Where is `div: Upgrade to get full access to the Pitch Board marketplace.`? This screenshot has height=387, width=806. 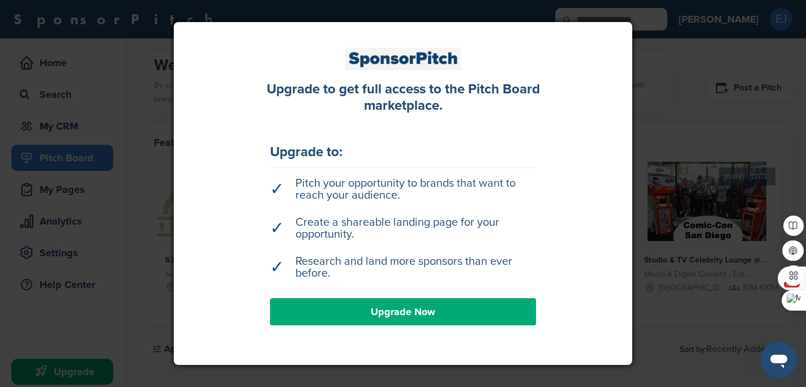 div: Upgrade to get full access to the Pitch Board marketplace. is located at coordinates (403, 98).